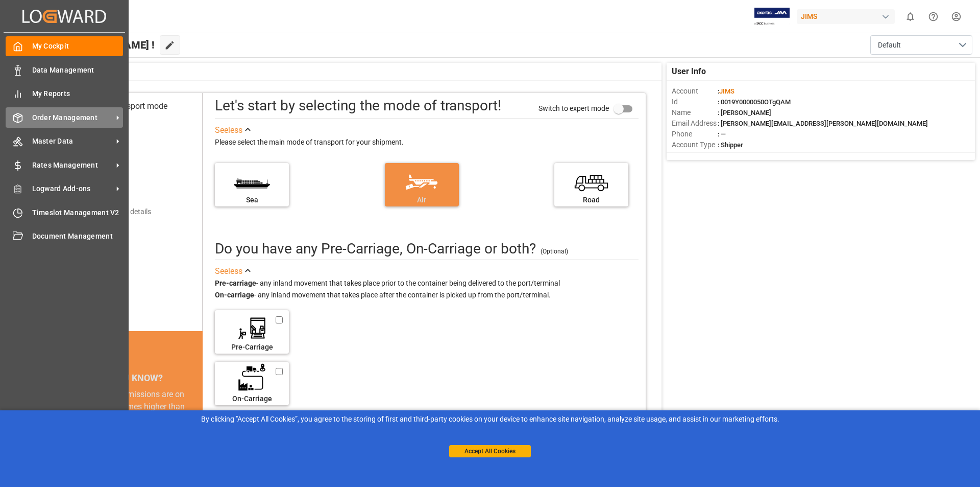 Image resolution: width=980 pixels, height=487 pixels. What do you see at coordinates (753, 102) in the screenshot?
I see `span: : 0019Y0000050OTgQAM` at bounding box center [753, 102].